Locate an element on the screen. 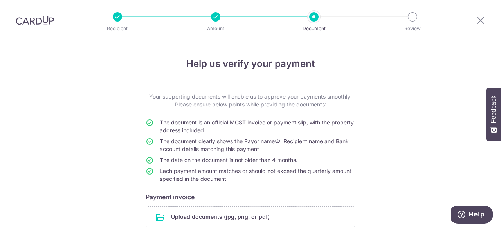 Image resolution: width=501 pixels, height=229 pixels. h6: Payment invoice is located at coordinates (251, 197).